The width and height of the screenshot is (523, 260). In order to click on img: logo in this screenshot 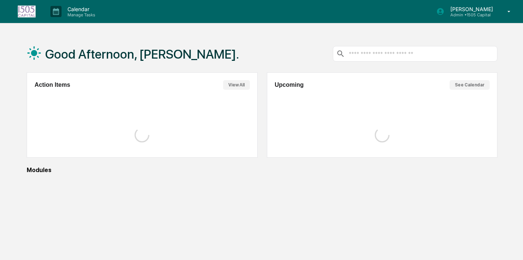, I will do `click(27, 12)`.